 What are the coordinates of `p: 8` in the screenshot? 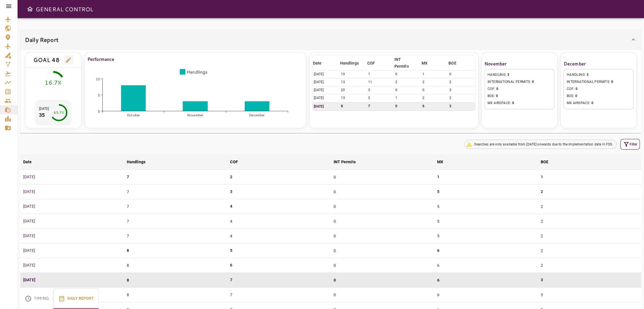 It's located at (128, 250).